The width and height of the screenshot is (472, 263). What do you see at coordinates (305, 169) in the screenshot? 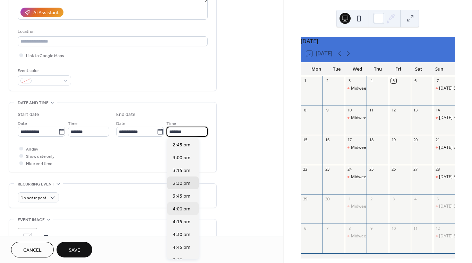
I see `div: 22` at bounding box center [305, 169].